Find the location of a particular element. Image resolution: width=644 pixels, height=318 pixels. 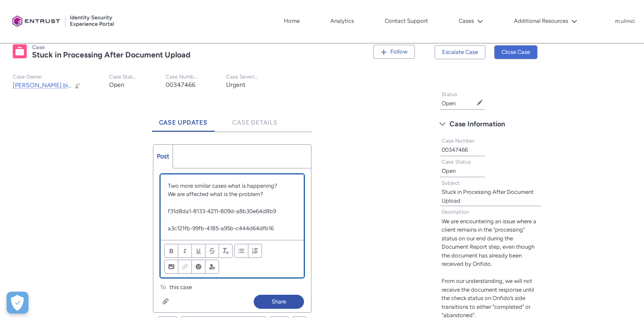

span: Case Updates is located at coordinates (183, 123).